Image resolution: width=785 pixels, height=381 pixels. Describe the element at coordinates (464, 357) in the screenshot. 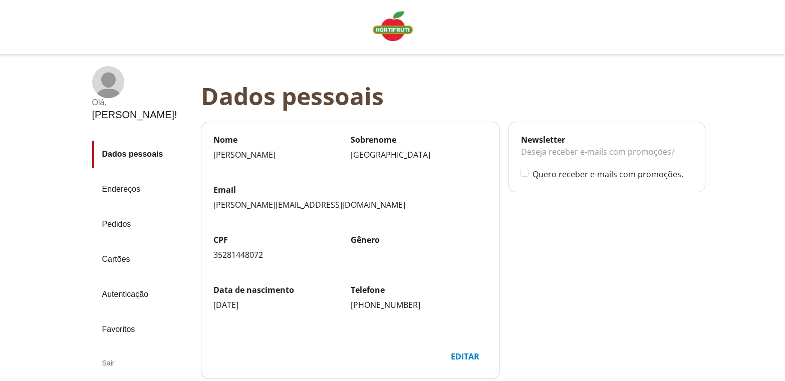

I see `div: Editar` at that location.